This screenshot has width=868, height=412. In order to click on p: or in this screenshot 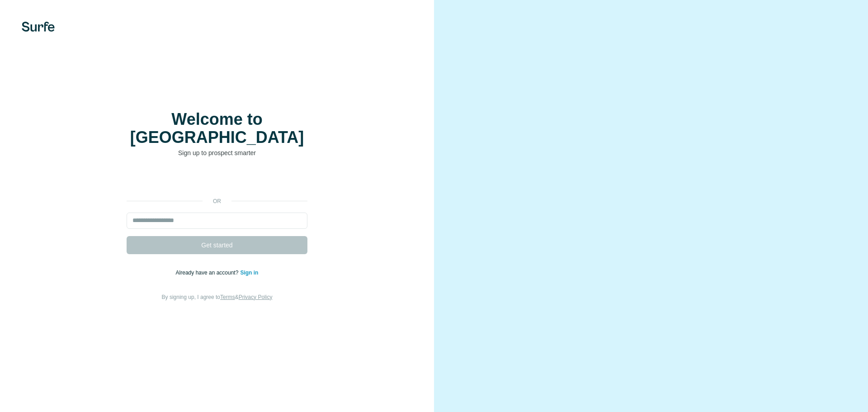, I will do `click(217, 201)`.